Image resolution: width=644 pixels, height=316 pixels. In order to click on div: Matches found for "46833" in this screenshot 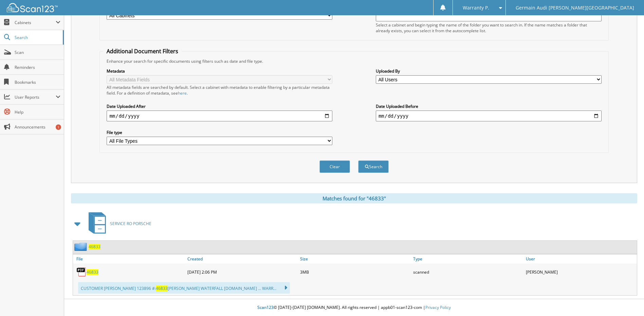, I will do `click(354, 199)`.